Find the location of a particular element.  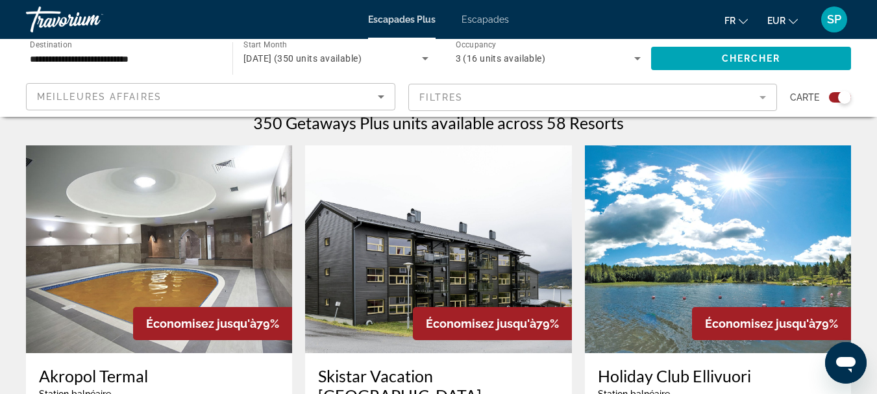

img: D793O01X.jpg is located at coordinates (159, 249).